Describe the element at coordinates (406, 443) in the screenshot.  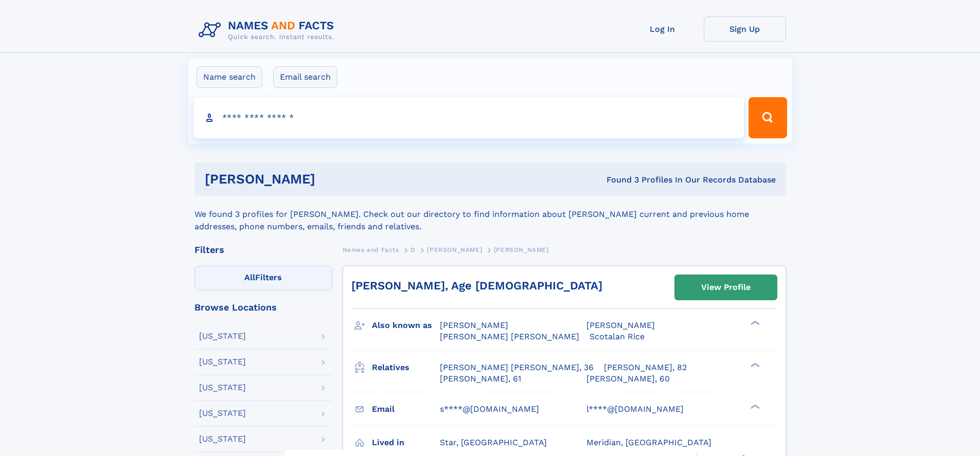
I see `h3: Lived in` at that location.